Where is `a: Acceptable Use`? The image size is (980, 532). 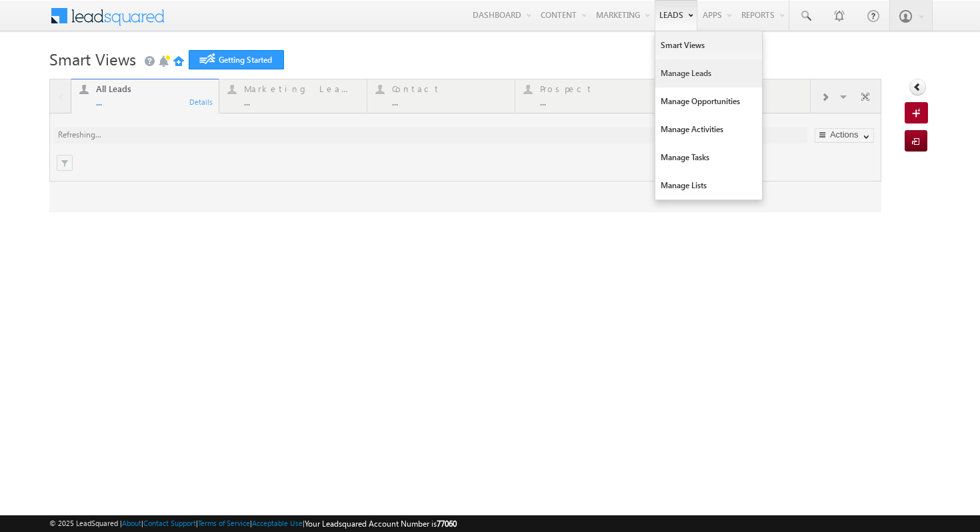
a: Acceptable Use is located at coordinates (277, 522).